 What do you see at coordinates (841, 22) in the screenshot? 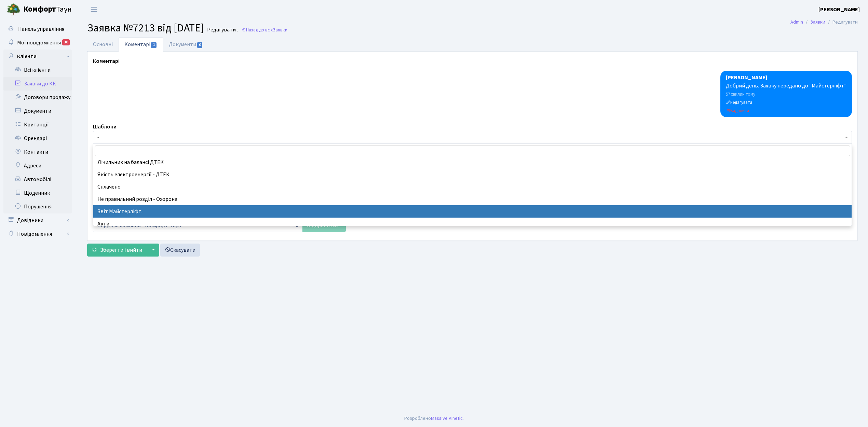
I see `li: Редагувати` at bounding box center [841, 22].